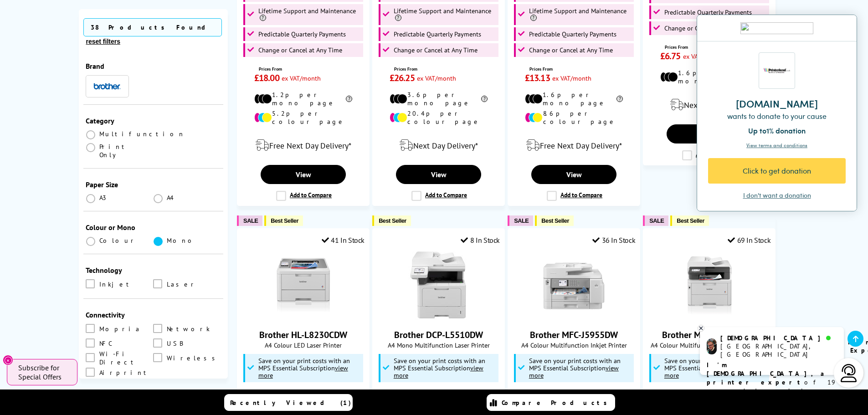  I want to click on li: 20.4p per colour page, so click(438, 118).